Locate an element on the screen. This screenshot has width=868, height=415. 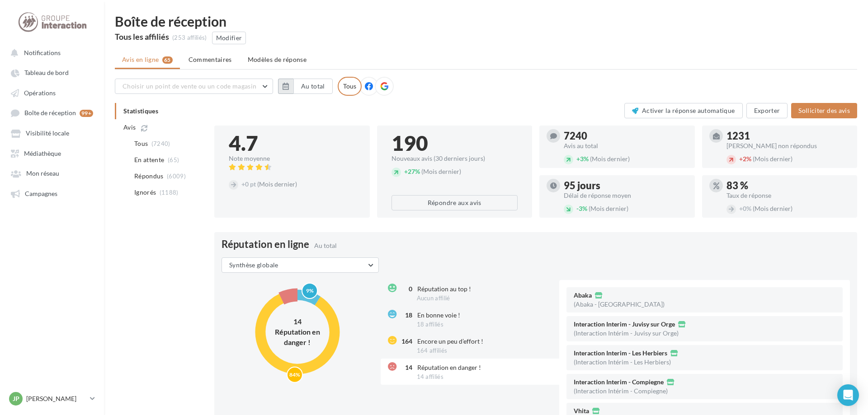
button: Répondre aux avis is located at coordinates (455, 203).